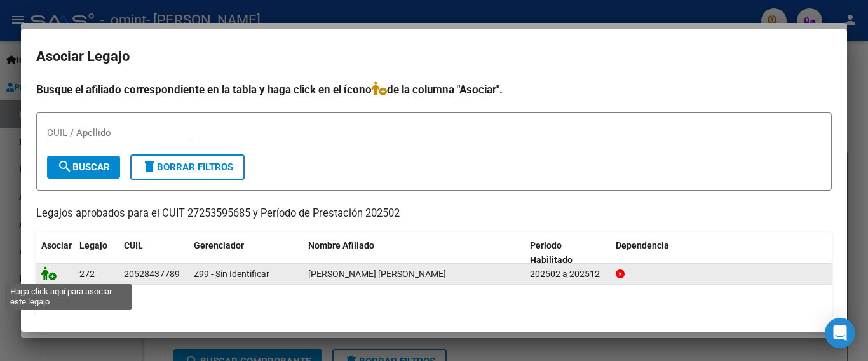  Describe the element at coordinates (94, 246) in the screenshot. I see `span: Legajo` at that location.